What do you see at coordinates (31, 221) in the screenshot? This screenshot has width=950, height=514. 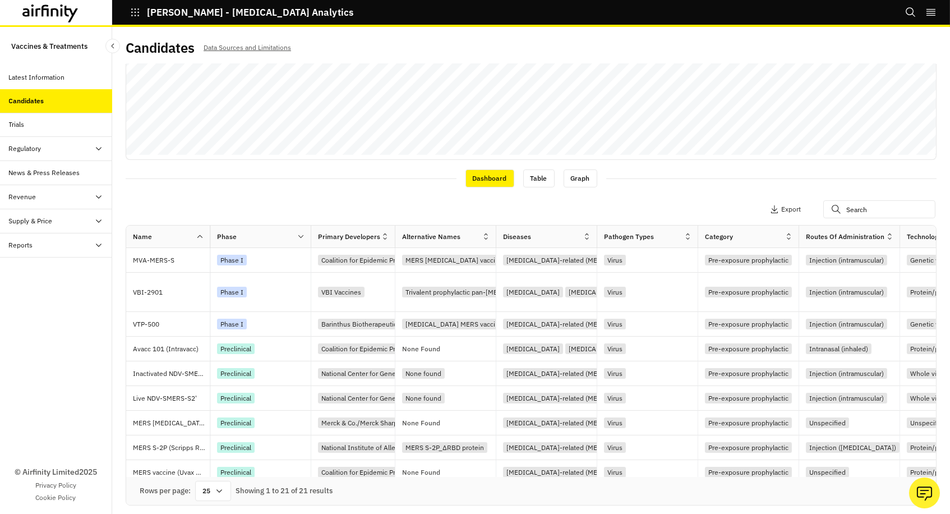 I see `div: Supply & Price` at bounding box center [31, 221].